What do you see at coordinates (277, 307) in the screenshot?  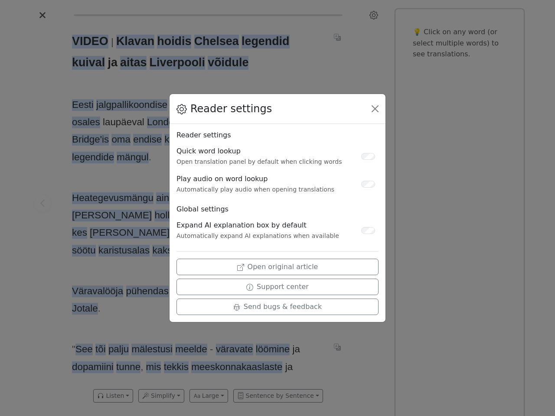 I see `button: Send bugs & feedback` at bounding box center [277, 307].